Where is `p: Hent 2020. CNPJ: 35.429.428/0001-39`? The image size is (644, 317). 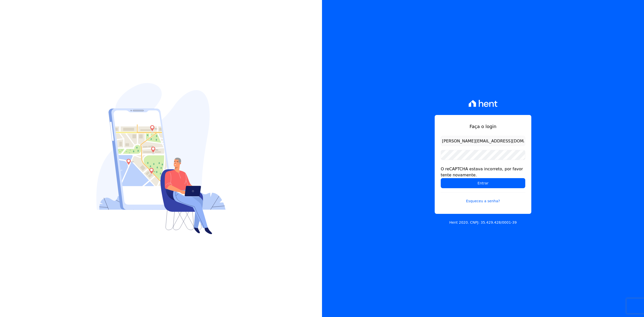
p: Hent 2020. CNPJ: 35.429.428/0001-39 is located at coordinates (483, 223).